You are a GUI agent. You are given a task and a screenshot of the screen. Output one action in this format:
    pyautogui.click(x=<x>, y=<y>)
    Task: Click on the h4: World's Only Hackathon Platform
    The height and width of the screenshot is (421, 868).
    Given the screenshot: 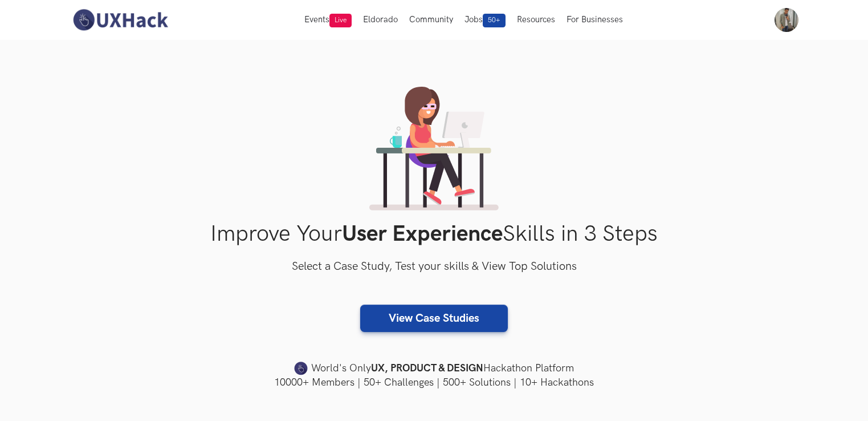 What is the action you would take?
    pyautogui.click(x=434, y=368)
    